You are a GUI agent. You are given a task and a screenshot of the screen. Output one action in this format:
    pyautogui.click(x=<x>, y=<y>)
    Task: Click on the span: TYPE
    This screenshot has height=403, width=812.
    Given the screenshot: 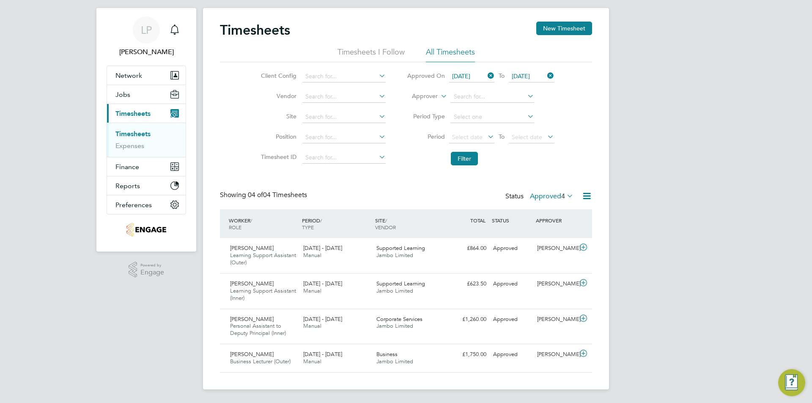 What is the action you would take?
    pyautogui.click(x=308, y=227)
    